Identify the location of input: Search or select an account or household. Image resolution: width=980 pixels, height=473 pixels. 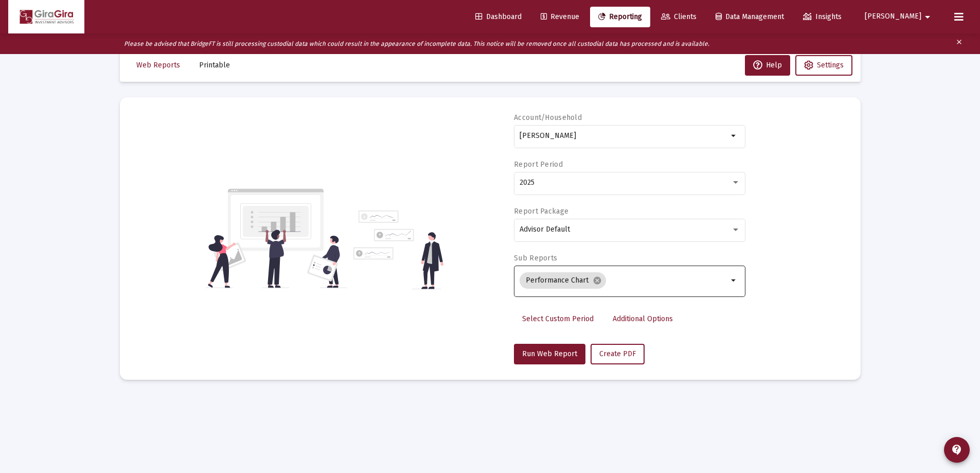
(623, 136).